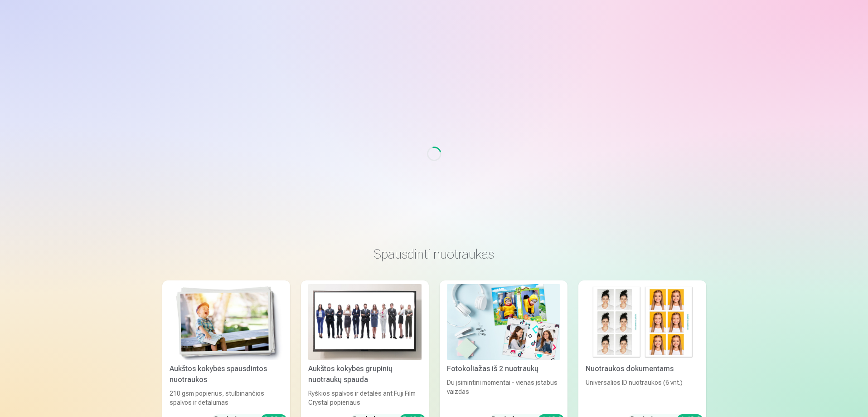 The height and width of the screenshot is (417, 868). I want to click on div: Aukštos kokybės grupinių nuotraukų spauda, so click(365, 374).